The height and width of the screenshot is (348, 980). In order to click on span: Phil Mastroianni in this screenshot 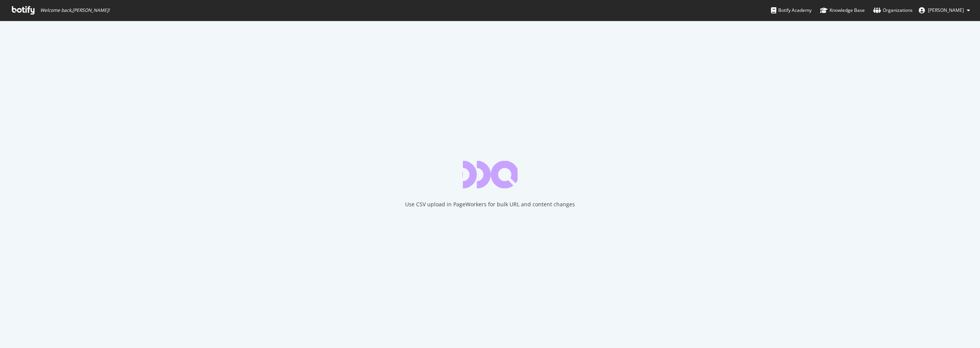, I will do `click(946, 10)`.